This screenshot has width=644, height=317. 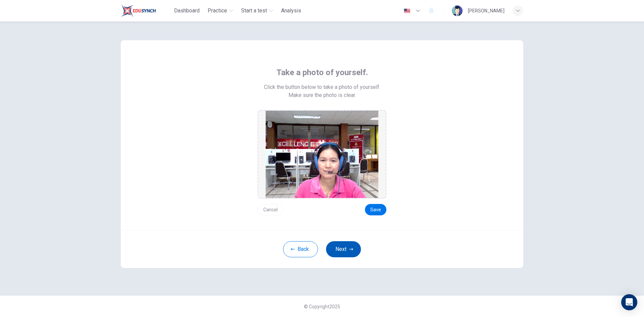 I want to click on img: en, so click(x=407, y=11).